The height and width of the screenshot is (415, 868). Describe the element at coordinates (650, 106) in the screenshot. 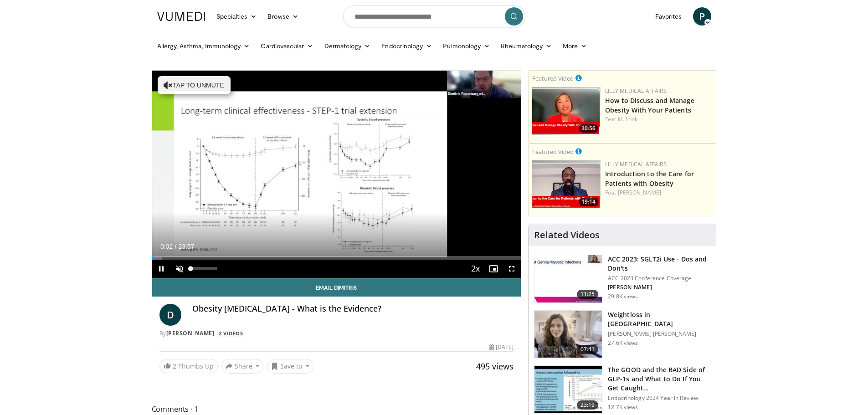

I see `a: How to Discuss and Manage Obesity With Your Patients` at that location.